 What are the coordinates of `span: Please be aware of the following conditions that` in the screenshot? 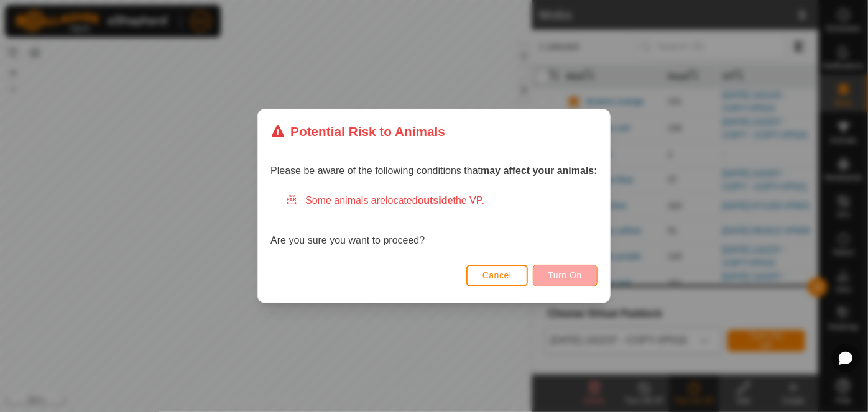 It's located at (434, 170).